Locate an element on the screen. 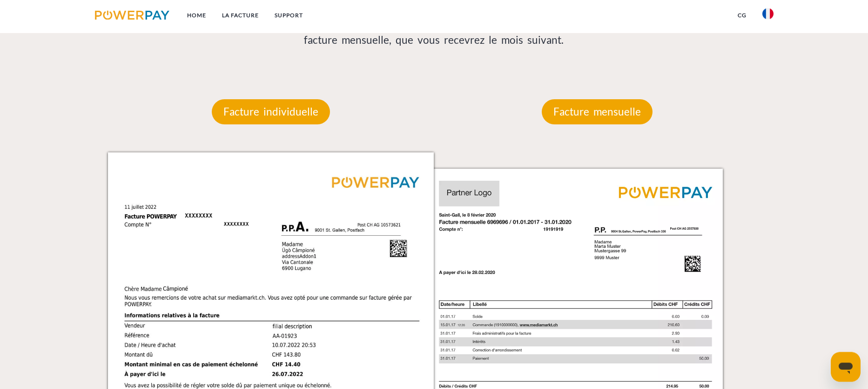  img: logo-powerpay.svg is located at coordinates (132, 15).